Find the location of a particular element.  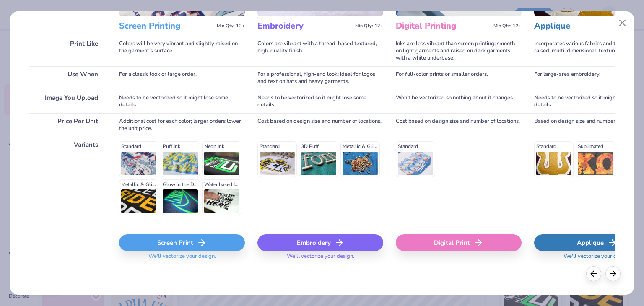

div: Colors are vibrant with a thread-based textured, high-quality finish. is located at coordinates (321, 51).